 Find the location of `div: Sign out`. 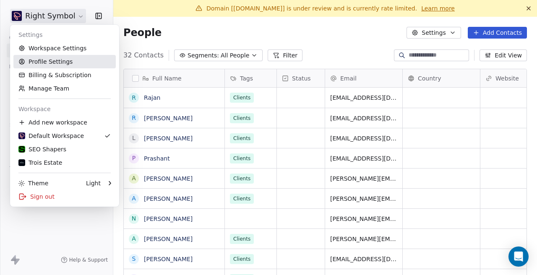

div: Sign out is located at coordinates (65, 197).